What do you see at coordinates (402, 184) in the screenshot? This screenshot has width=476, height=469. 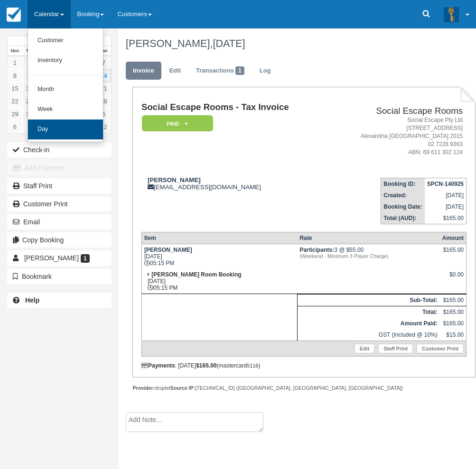 I see `th: Booking ID:` at bounding box center [402, 184].